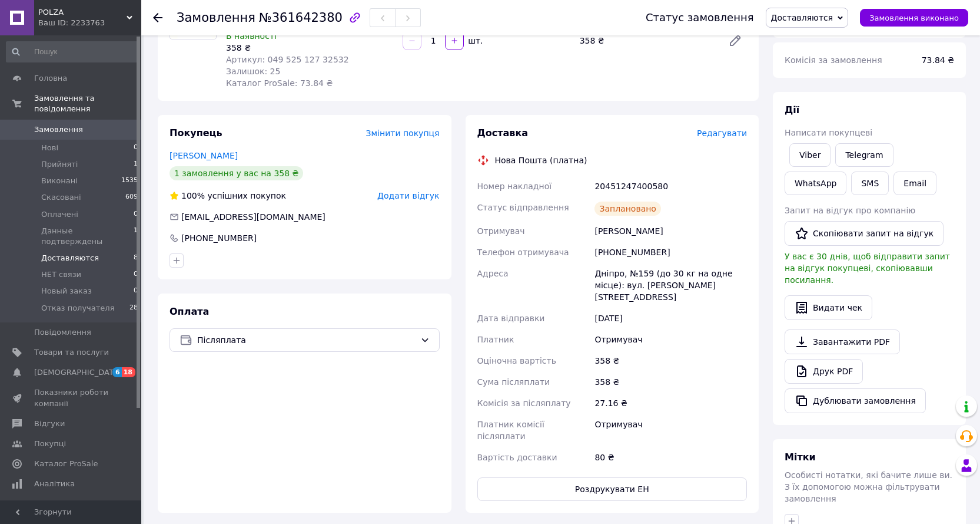 The width and height of the screenshot is (980, 524). Describe the element at coordinates (216, 18) in the screenshot. I see `span: Замовлення` at that location.